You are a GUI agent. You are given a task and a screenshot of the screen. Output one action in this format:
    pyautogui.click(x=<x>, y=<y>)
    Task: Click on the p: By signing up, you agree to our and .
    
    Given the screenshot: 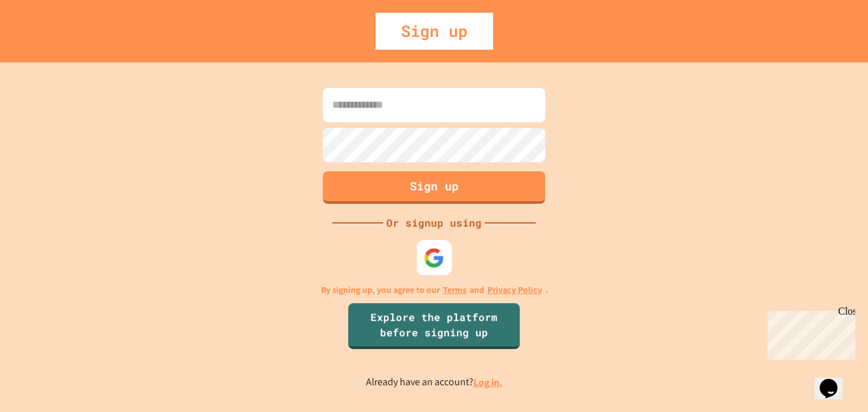 What is the action you would take?
    pyautogui.click(x=434, y=290)
    